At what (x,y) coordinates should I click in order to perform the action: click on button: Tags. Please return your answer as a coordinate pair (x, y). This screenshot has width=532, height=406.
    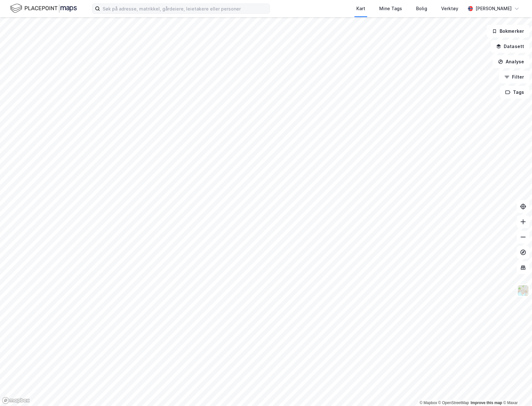
    Looking at the image, I should click on (514, 92).